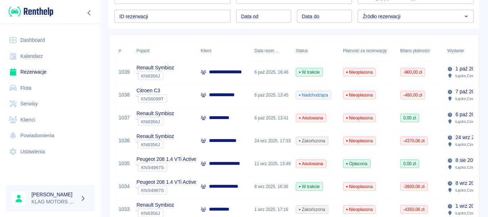  I want to click on a: Serwisy, so click(50, 104).